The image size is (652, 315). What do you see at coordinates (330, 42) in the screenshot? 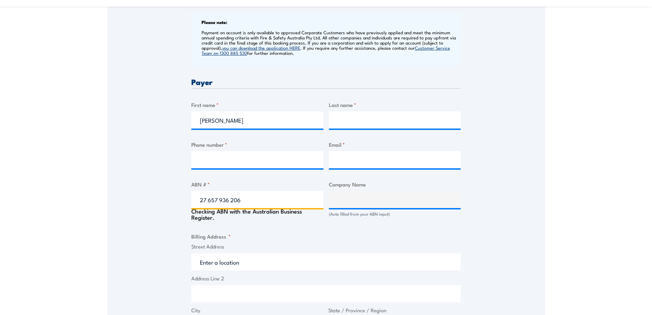
I see `p: Payment on account is only available to approved Corporate Customers who have previously applied ...` at bounding box center [330, 42].